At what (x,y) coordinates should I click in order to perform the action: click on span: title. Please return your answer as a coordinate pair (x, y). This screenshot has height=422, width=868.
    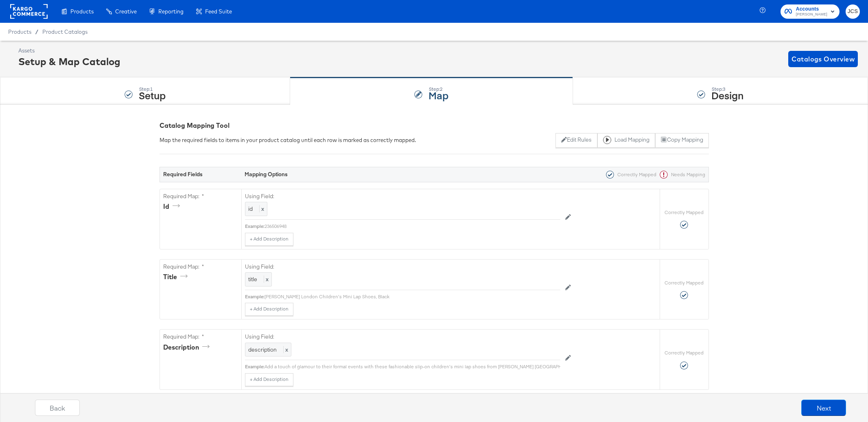
    Looking at the image, I should click on (252, 279).